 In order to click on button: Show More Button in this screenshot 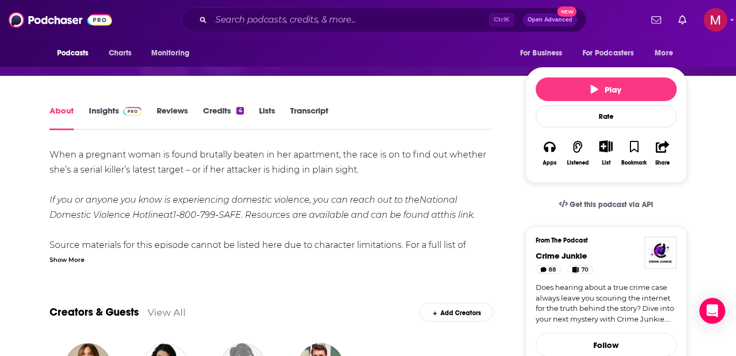, I will do `click(606, 146)`.